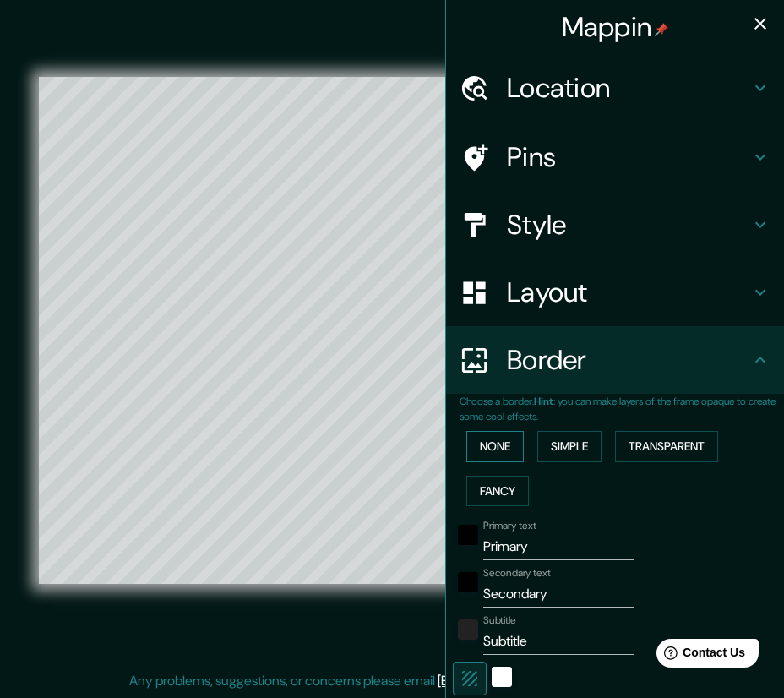  What do you see at coordinates (615, 27) in the screenshot?
I see `h4: Mappin` at bounding box center [615, 27].